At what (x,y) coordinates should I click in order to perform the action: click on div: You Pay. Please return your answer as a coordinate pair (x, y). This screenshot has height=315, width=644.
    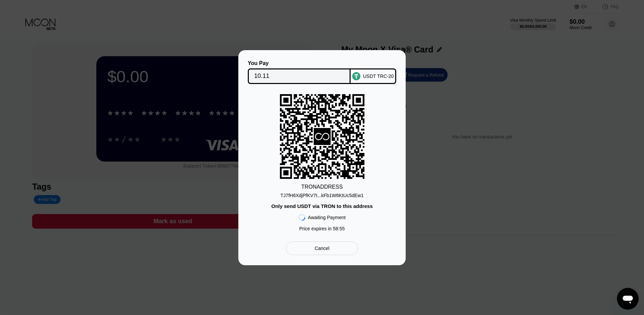
    Looking at the image, I should click on (299, 63).